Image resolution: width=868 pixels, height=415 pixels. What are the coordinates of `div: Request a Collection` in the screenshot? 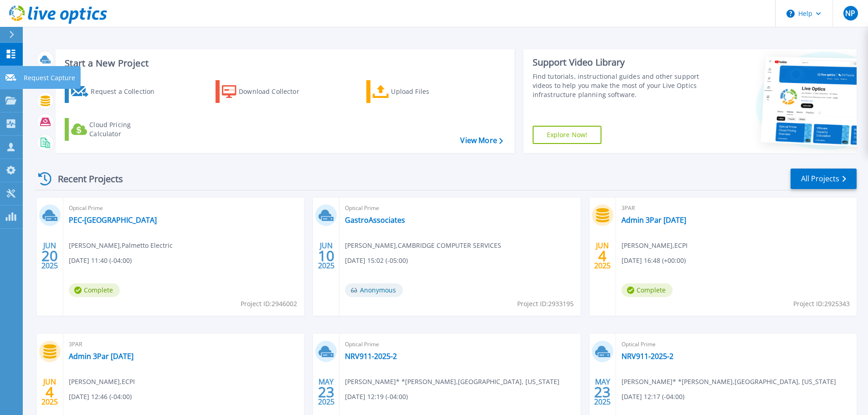 It's located at (127, 91).